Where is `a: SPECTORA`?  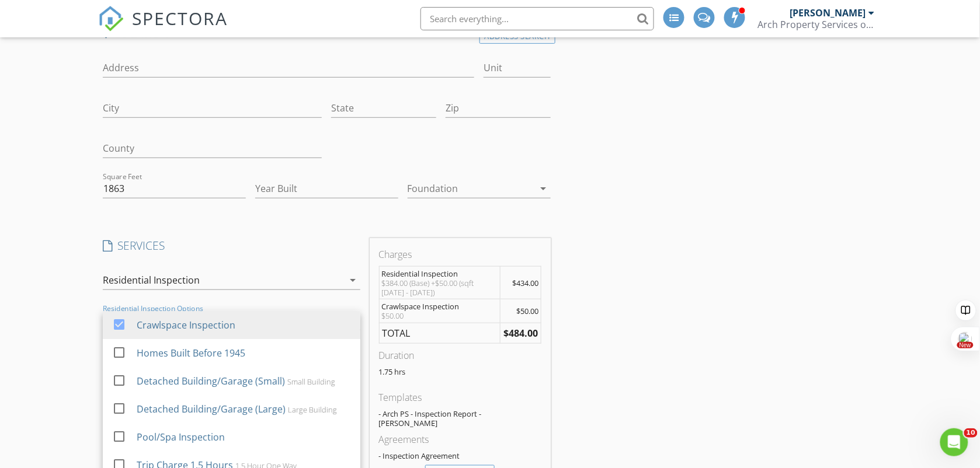
a: SPECTORA is located at coordinates (163, 28).